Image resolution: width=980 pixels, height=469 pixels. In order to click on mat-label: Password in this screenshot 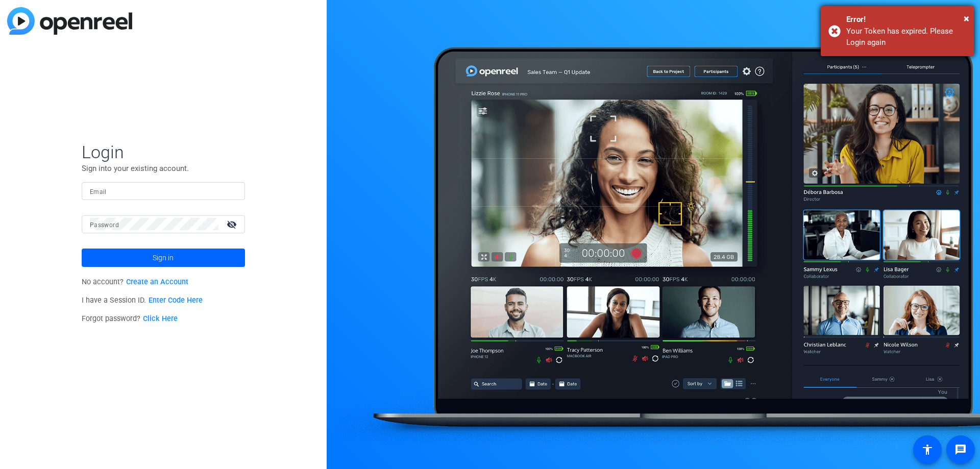, I will do `click(104, 225)`.